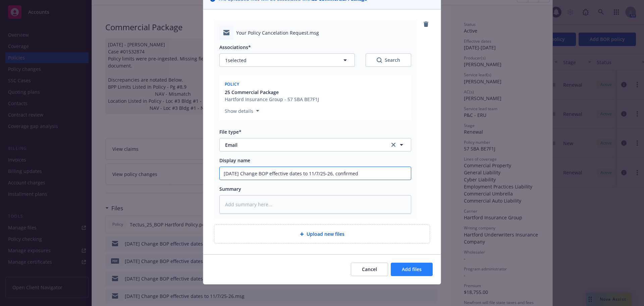  I want to click on button: Cancel, so click(369, 269).